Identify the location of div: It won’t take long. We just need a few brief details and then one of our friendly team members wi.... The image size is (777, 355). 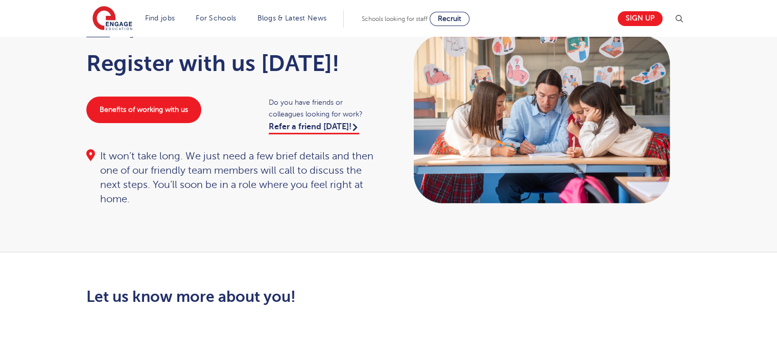
(232, 178).